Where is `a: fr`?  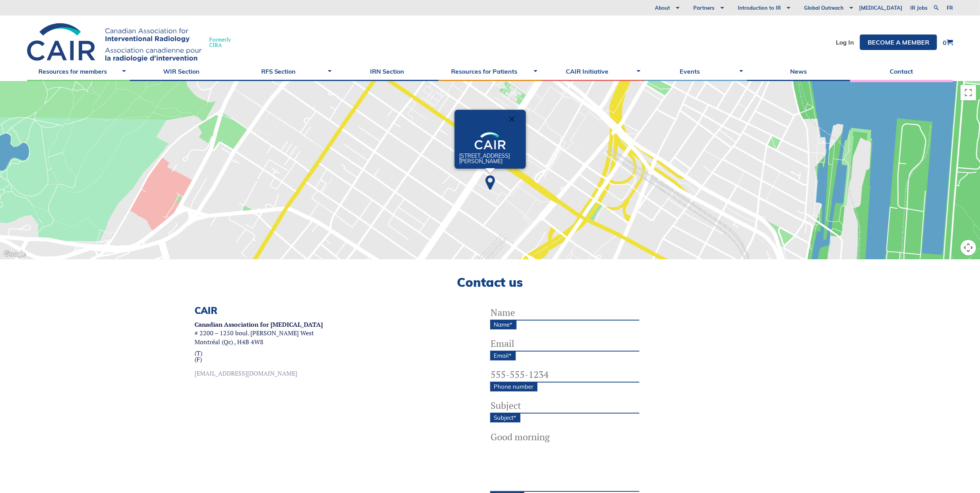
a: fr is located at coordinates (949, 8).